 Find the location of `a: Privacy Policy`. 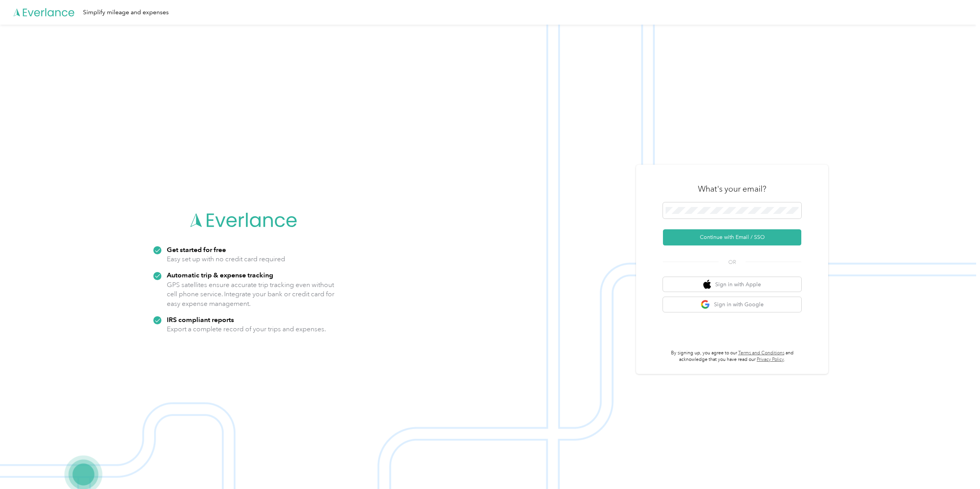

a: Privacy Policy is located at coordinates (770, 359).